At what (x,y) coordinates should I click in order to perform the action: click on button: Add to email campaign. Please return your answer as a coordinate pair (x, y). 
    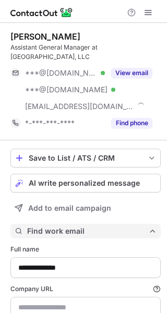
    Looking at the image, I should click on (85, 208).